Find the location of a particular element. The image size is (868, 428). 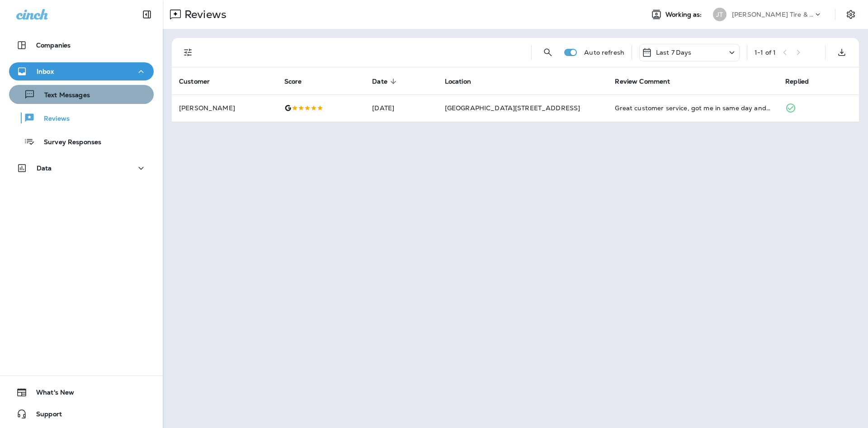

p: Data is located at coordinates (44, 169).